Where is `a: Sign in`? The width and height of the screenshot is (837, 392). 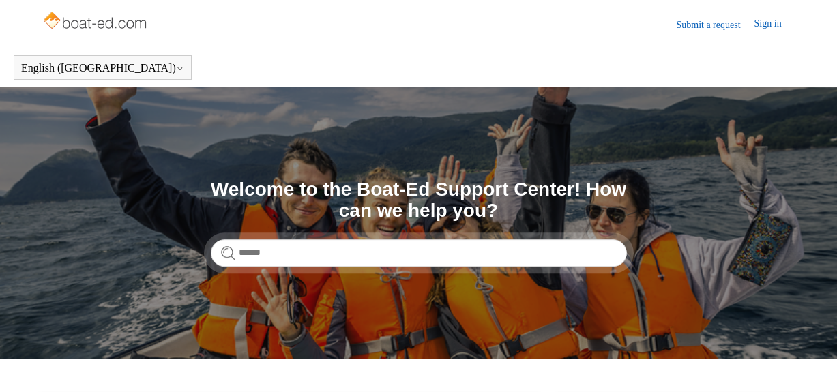 a: Sign in is located at coordinates (775, 25).